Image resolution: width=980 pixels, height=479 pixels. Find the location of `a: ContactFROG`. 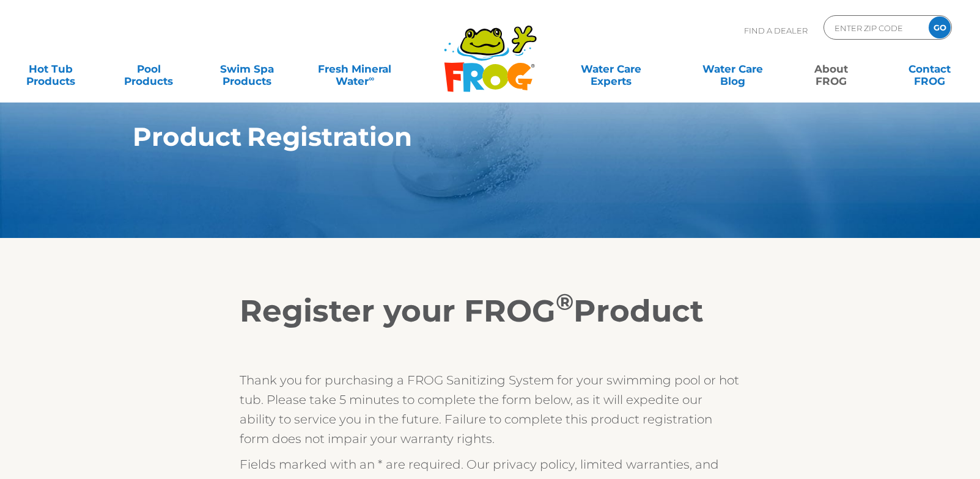

a: ContactFROG is located at coordinates (929, 69).